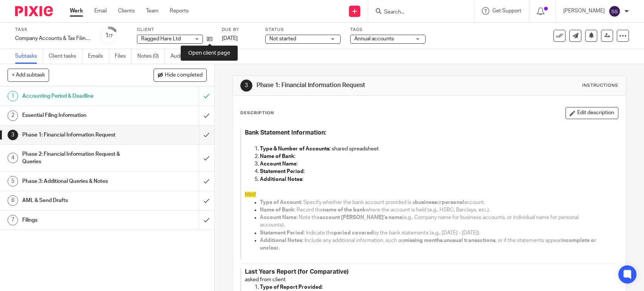 The image size is (644, 291). Describe the element at coordinates (308, 217) in the screenshot. I see `span: : Note the` at that location.